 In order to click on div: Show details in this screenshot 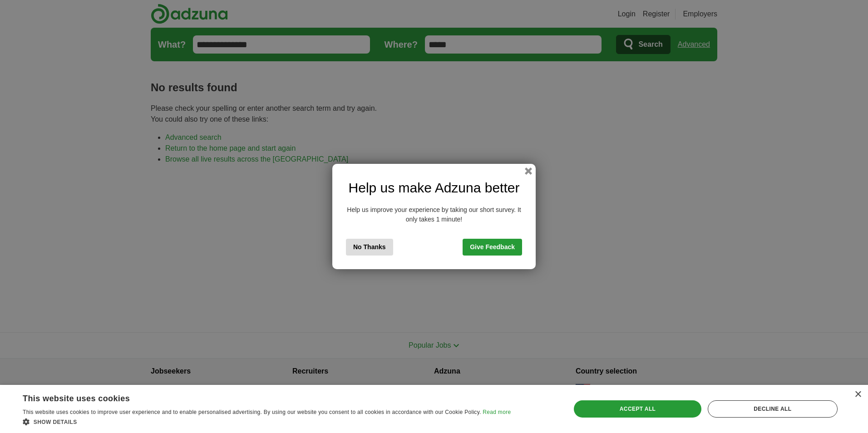, I will do `click(267, 422)`.